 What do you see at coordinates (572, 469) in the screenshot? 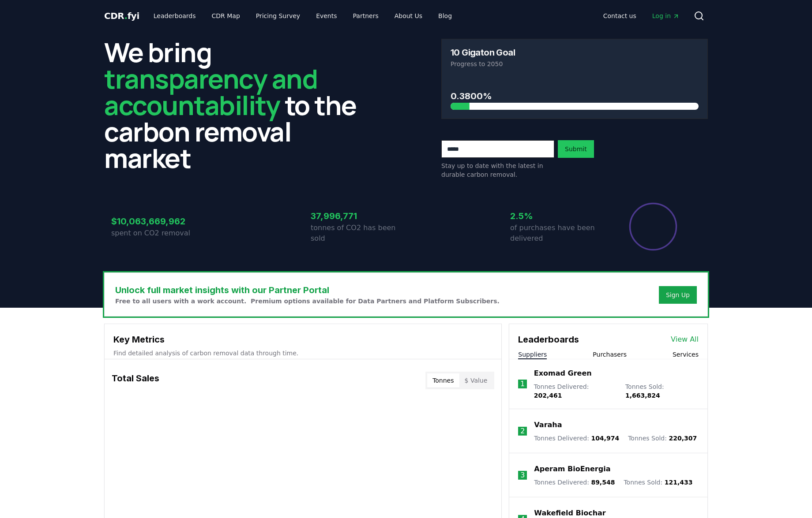
I see `p: Aperam BioEnergia` at bounding box center [572, 469].